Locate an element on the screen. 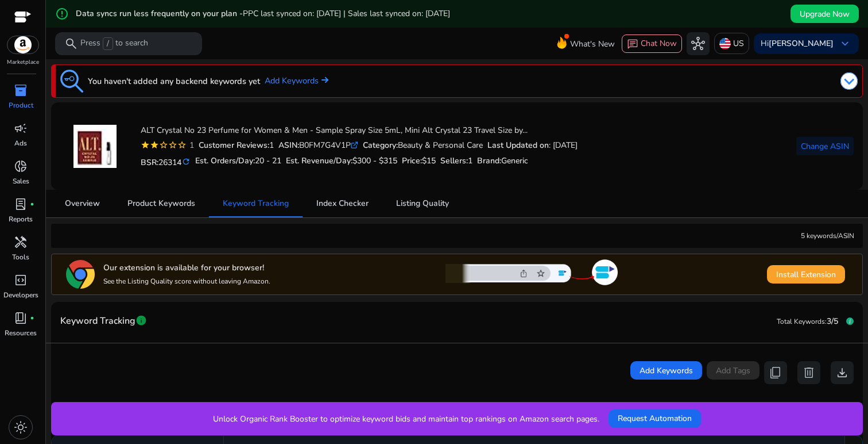 The height and width of the screenshot is (444, 868). p: Ads is located at coordinates (21, 143).